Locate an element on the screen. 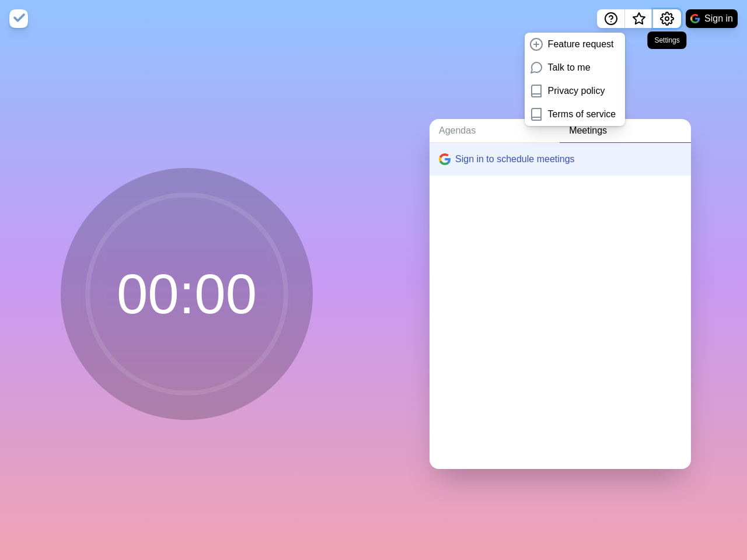  p: Feature request is located at coordinates (581, 44).